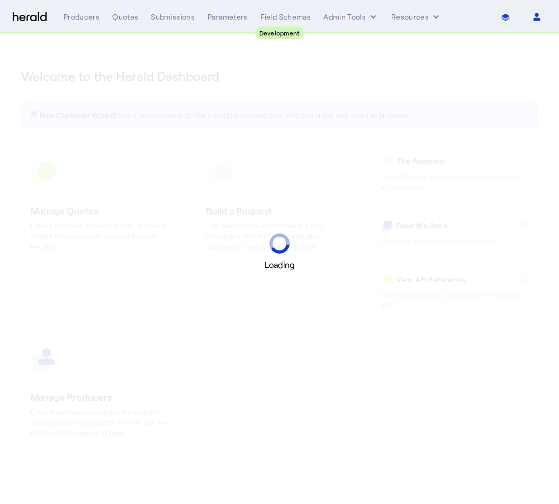 This screenshot has height=504, width=559. I want to click on button: Resources dropdown menu, so click(416, 17).